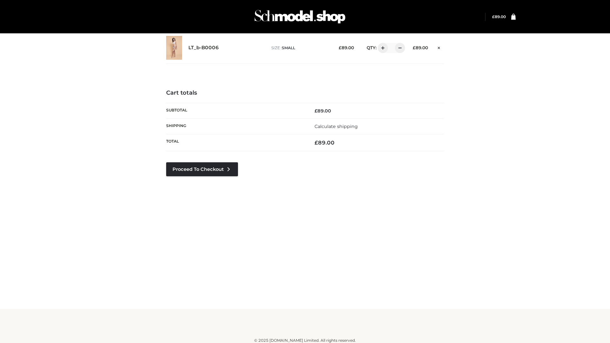  I want to click on a: Calculate shipping, so click(336, 127).